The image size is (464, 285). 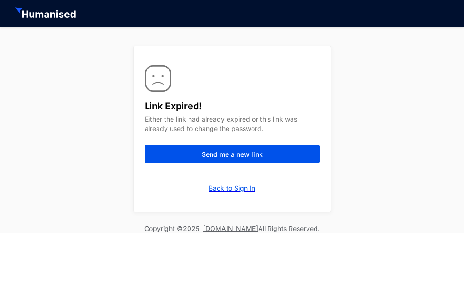 What do you see at coordinates (232, 155) in the screenshot?
I see `span: Send me a new link` at bounding box center [232, 155].